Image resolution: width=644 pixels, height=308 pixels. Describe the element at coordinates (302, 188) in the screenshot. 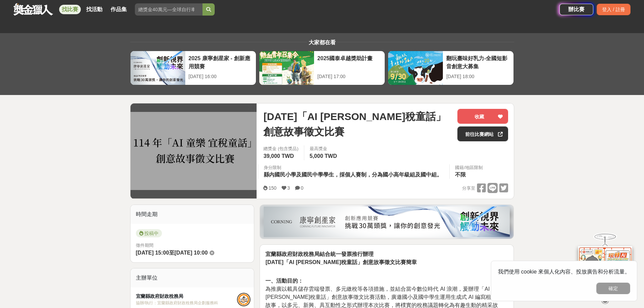

I see `span: 0` at that location.